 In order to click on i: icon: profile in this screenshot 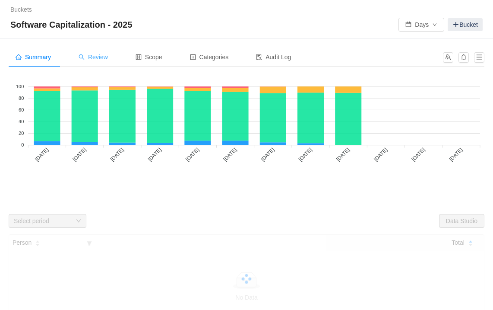, I will do `click(193, 57)`.